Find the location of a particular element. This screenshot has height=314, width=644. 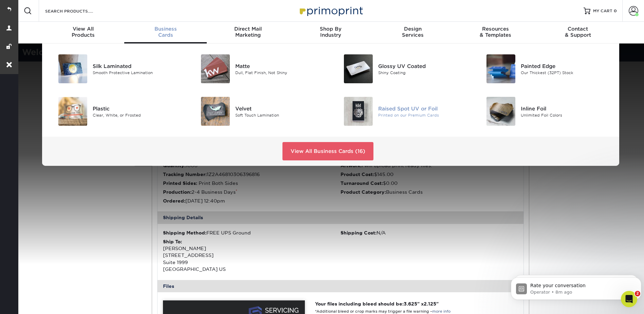

img: Velvet Business Cards is located at coordinates (215, 111).